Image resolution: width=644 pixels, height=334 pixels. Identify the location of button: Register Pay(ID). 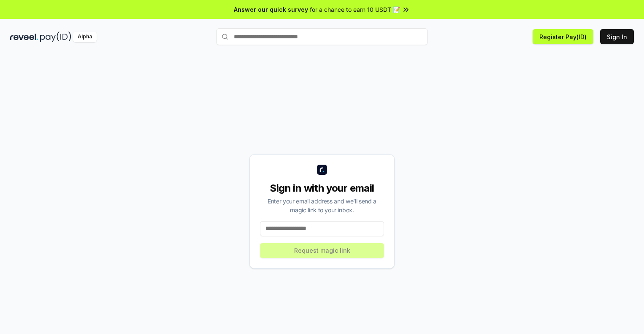
(563, 37).